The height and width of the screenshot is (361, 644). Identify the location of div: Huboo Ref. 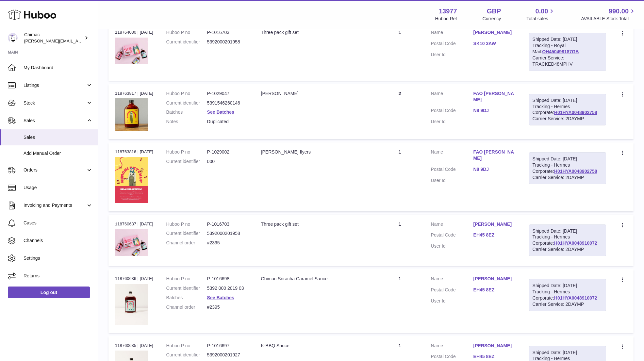
(446, 18).